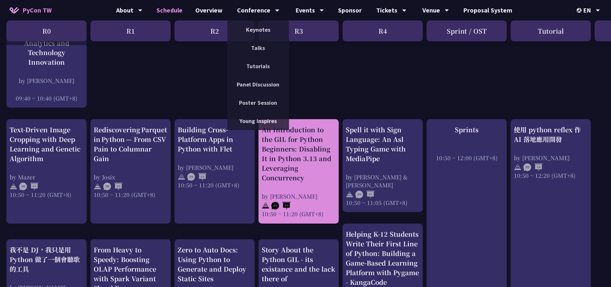  I want to click on span: PyCon TW, so click(37, 10).